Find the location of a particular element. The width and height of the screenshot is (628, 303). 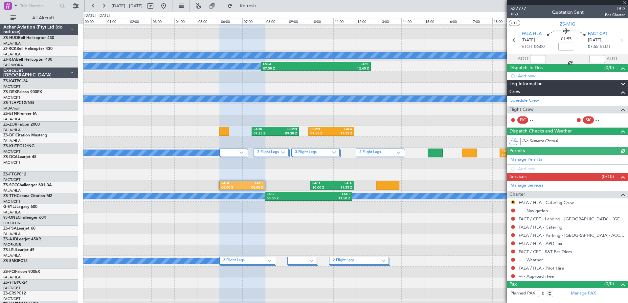

div: 07:25 Z is located at coordinates (264, 134).